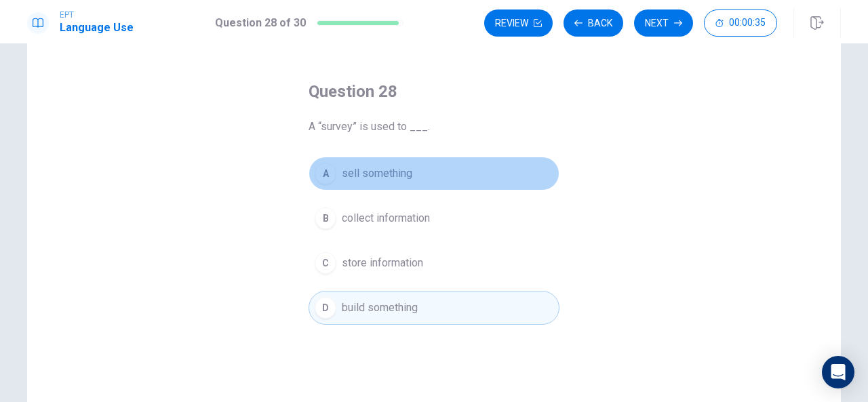  Describe the element at coordinates (434, 263) in the screenshot. I see `button: Cstore information` at that location.